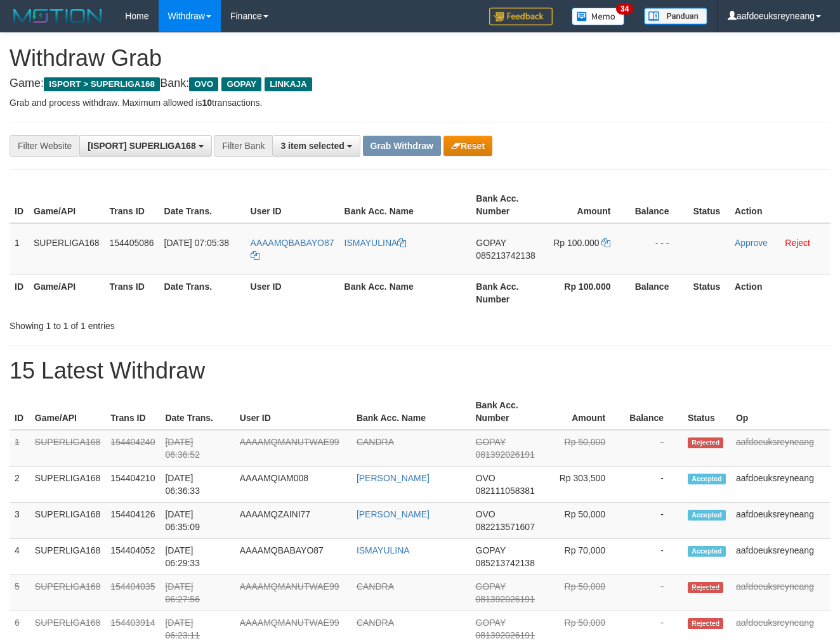 The height and width of the screenshot is (641, 840). I want to click on a: AAAAMQBABAYO87, so click(293, 249).